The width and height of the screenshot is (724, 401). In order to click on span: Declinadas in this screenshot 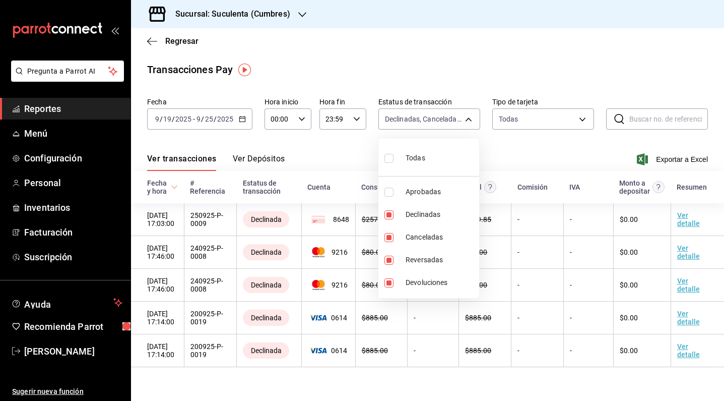, I will do `click(440, 214)`.